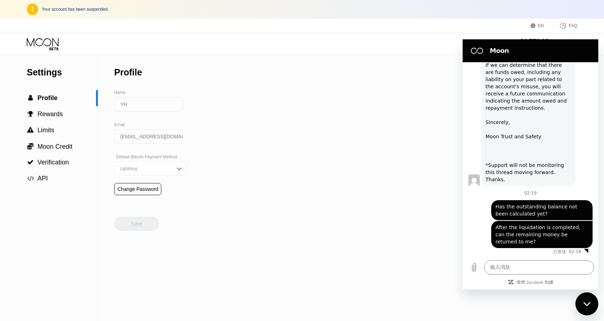  Describe the element at coordinates (62, 72) in the screenshot. I see `div: Settings` at that location.